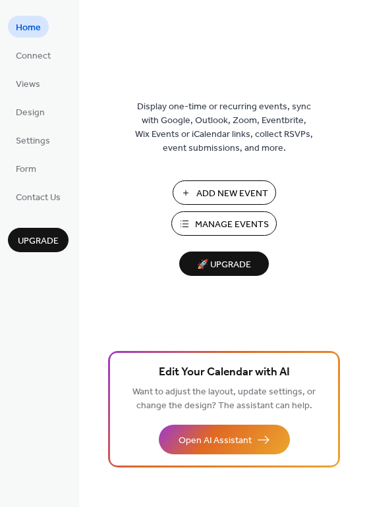  I want to click on a: Form, so click(26, 168).